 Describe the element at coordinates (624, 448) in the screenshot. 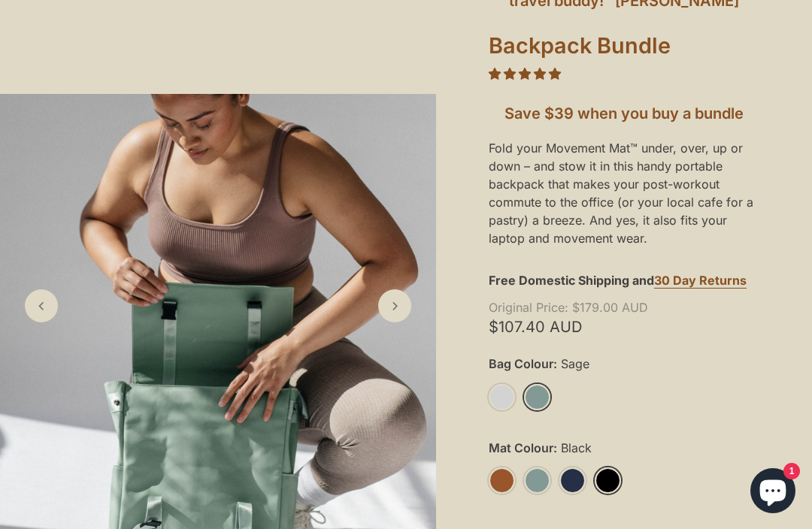

I see `label: Mat Colour:` at that location.